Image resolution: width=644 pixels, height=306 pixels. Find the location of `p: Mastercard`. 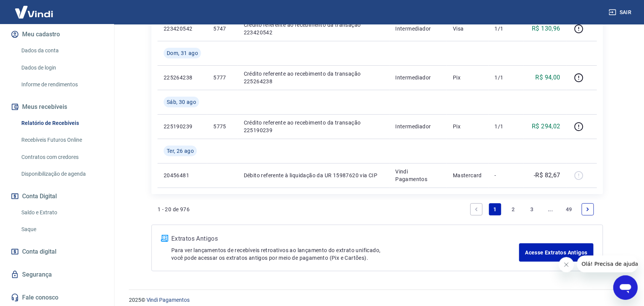

p: Mastercard is located at coordinates (468, 176).